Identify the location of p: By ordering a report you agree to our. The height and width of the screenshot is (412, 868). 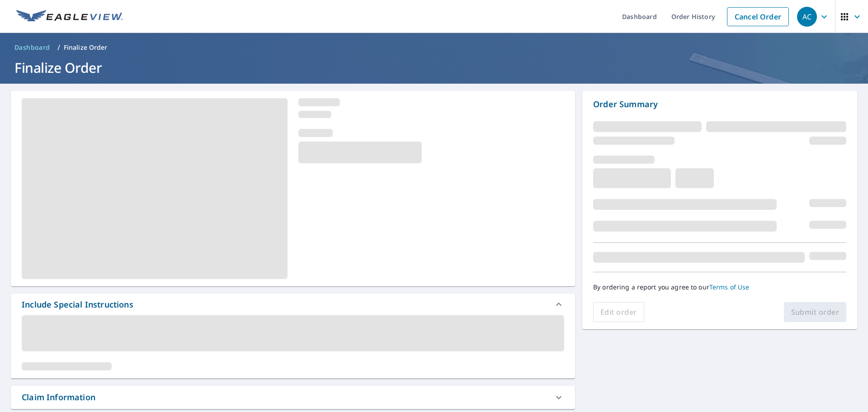
(720, 287).